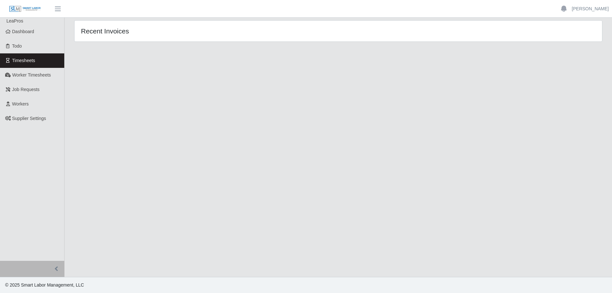 The width and height of the screenshot is (612, 293). I want to click on span: Timesheets, so click(24, 60).